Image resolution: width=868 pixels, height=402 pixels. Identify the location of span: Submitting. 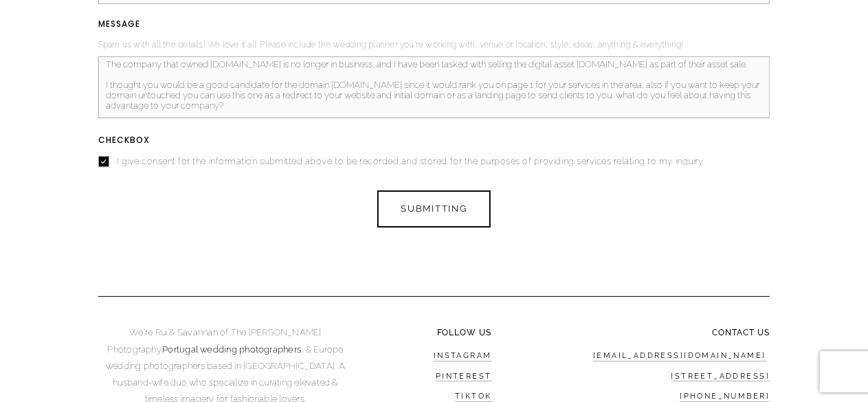
(434, 208).